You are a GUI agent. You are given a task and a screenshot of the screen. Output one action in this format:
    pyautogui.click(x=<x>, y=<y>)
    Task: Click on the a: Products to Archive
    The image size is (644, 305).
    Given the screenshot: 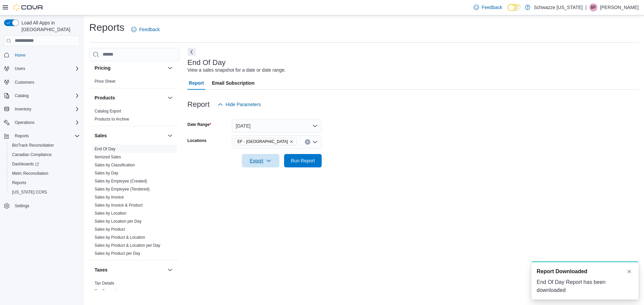 What is the action you would take?
    pyautogui.click(x=112, y=119)
    